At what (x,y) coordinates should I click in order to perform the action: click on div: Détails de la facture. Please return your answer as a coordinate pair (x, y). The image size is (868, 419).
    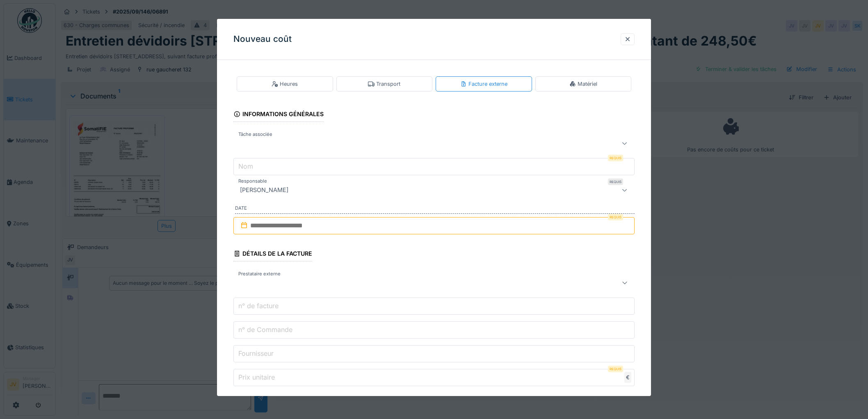
    Looking at the image, I should click on (273, 255).